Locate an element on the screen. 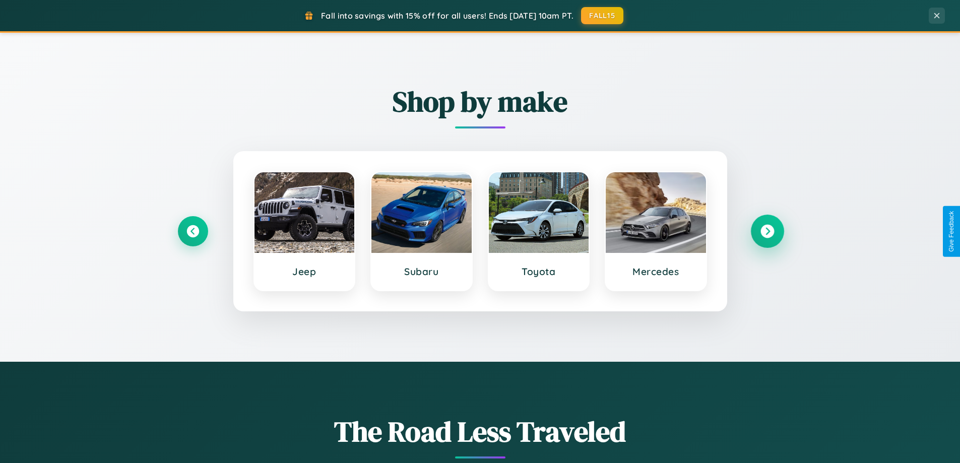 The image size is (960, 463). button: FALL15 is located at coordinates (602, 16).